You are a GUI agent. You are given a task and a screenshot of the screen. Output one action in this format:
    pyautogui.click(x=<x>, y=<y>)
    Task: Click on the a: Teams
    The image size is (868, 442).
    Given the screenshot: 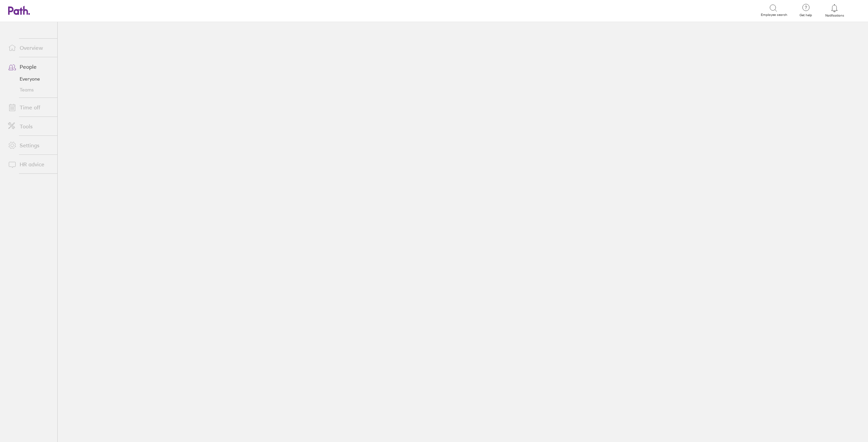 What is the action you would take?
    pyautogui.click(x=30, y=90)
    